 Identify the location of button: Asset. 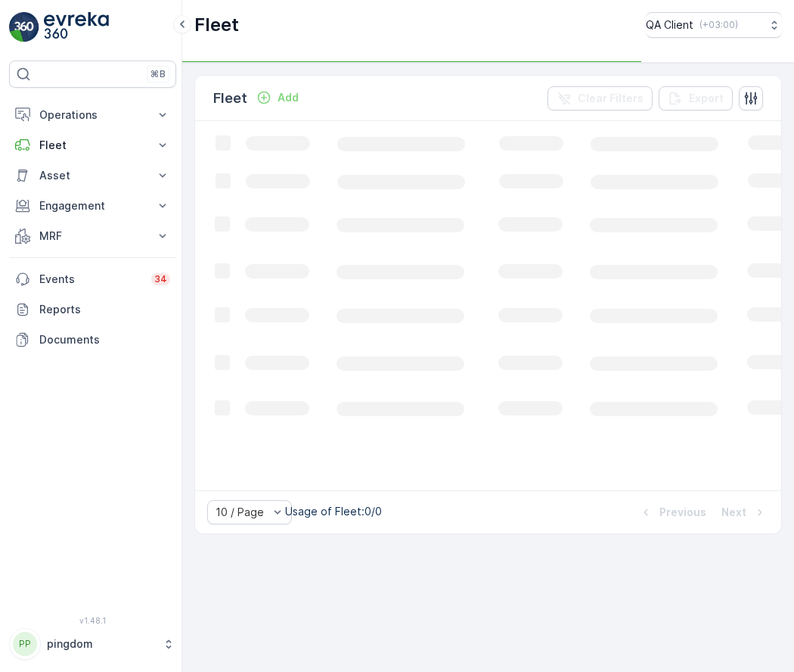
(92, 176).